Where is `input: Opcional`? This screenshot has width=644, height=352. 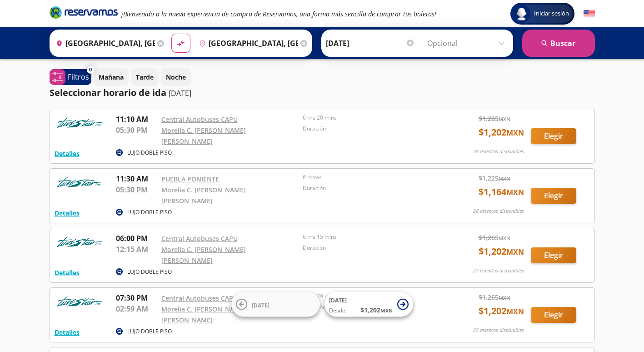
input: Opcional is located at coordinates (468, 43).